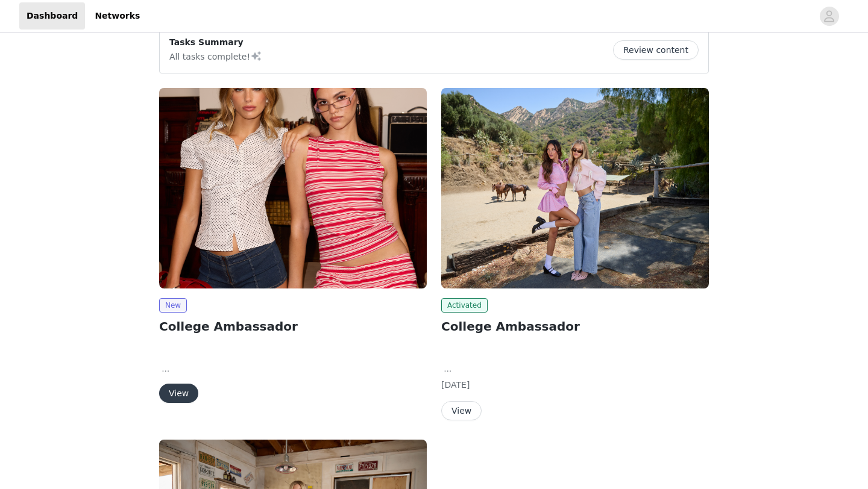 The image size is (868, 489). What do you see at coordinates (117, 15) in the screenshot?
I see `a: Networks` at bounding box center [117, 15].